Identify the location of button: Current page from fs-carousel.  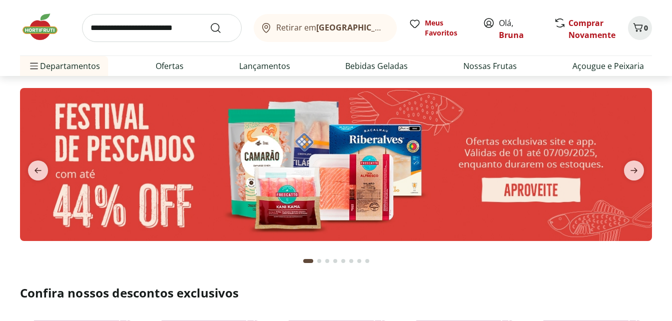
(308, 261).